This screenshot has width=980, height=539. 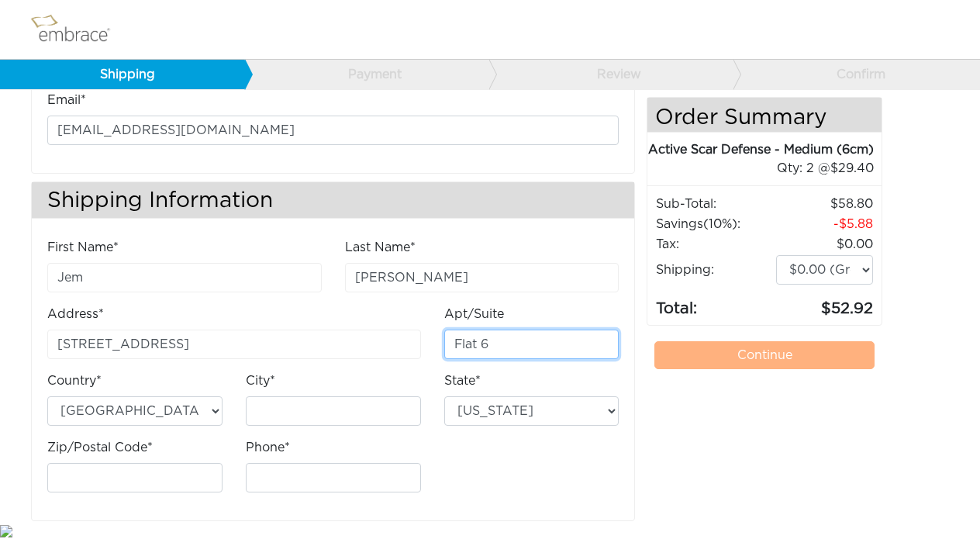 What do you see at coordinates (268, 448) in the screenshot?
I see `label: Phone*` at bounding box center [268, 448].